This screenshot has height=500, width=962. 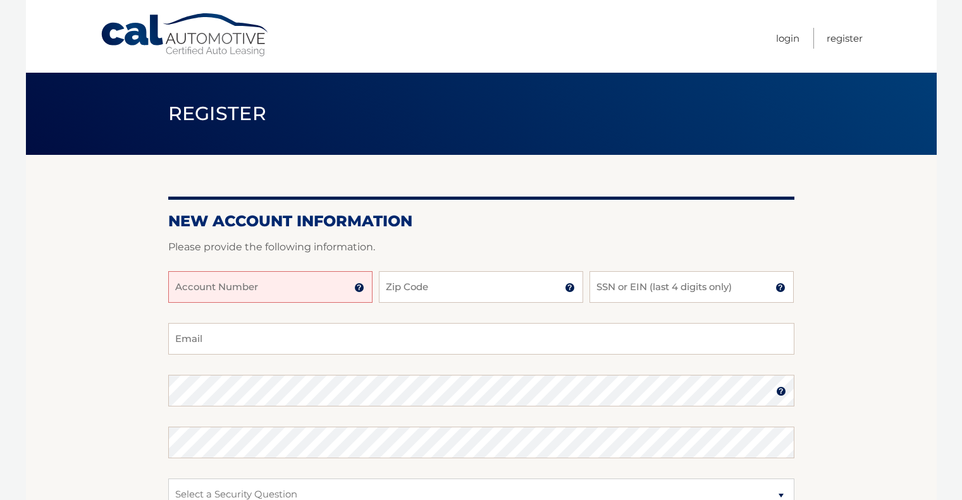 I want to click on input: SSN or EIN (last 4 digits only), so click(x=691, y=287).